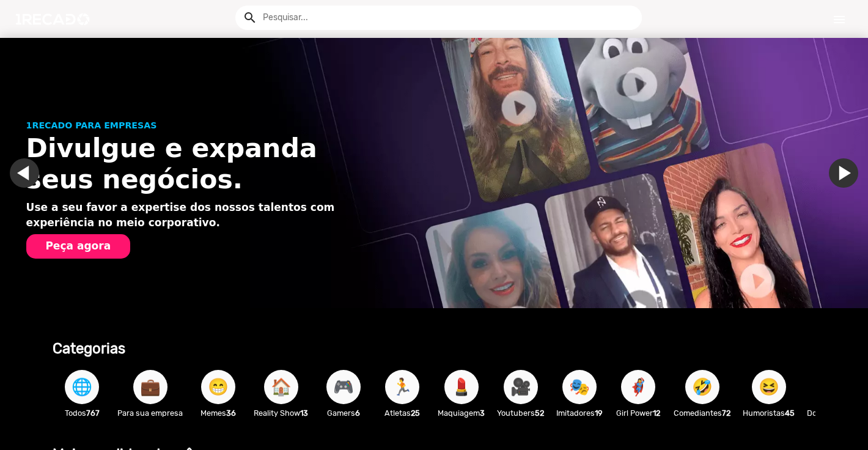 This screenshot has height=450, width=868. Describe the element at coordinates (539, 413) in the screenshot. I see `b: 52` at that location.